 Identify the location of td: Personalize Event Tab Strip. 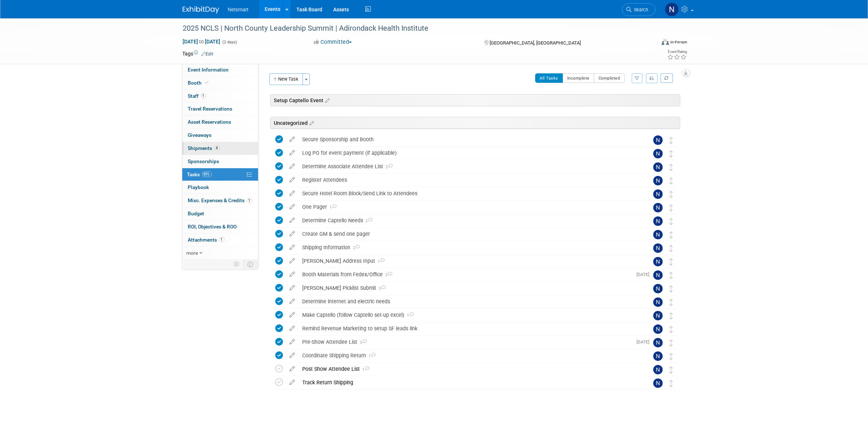
(237, 264).